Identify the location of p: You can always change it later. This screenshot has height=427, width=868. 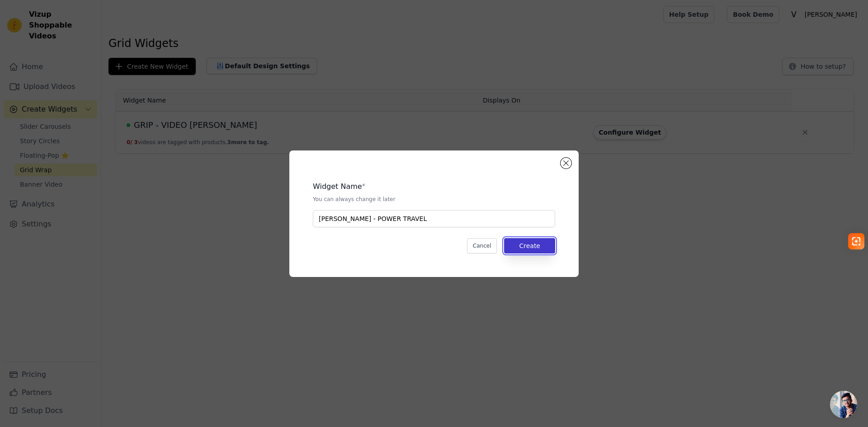
(434, 199).